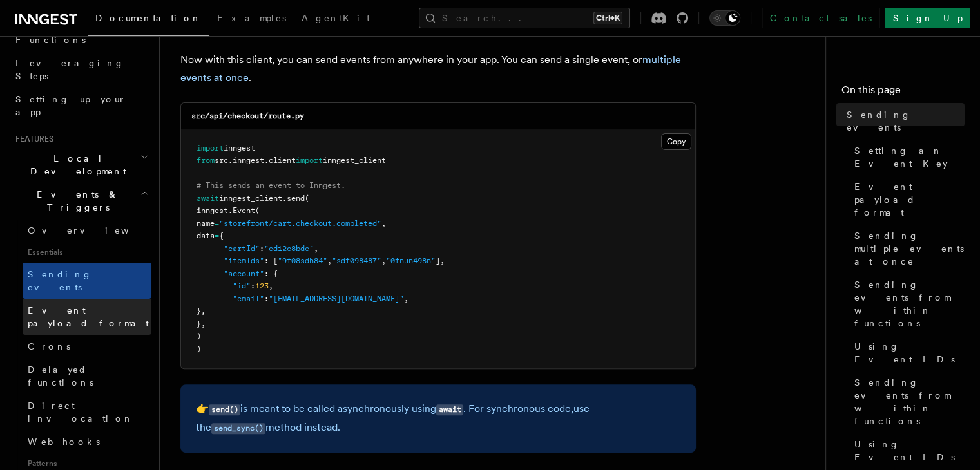 The image size is (980, 470). I want to click on a: Sending multiple events at once, so click(907, 248).